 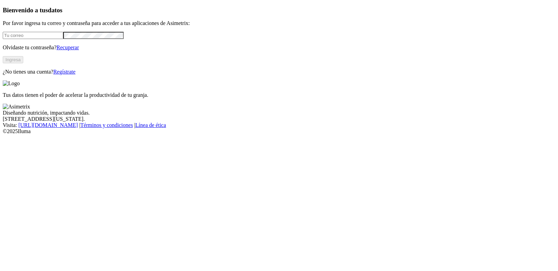 What do you see at coordinates (33, 35) in the screenshot?
I see `input: Tu correo` at bounding box center [33, 35].